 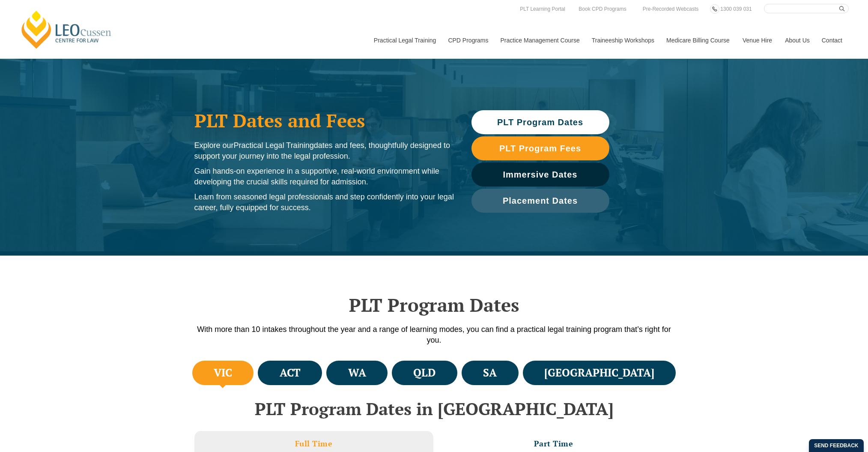 What do you see at coordinates (602, 9) in the screenshot?
I see `a: Book CPD Programs` at bounding box center [602, 9].